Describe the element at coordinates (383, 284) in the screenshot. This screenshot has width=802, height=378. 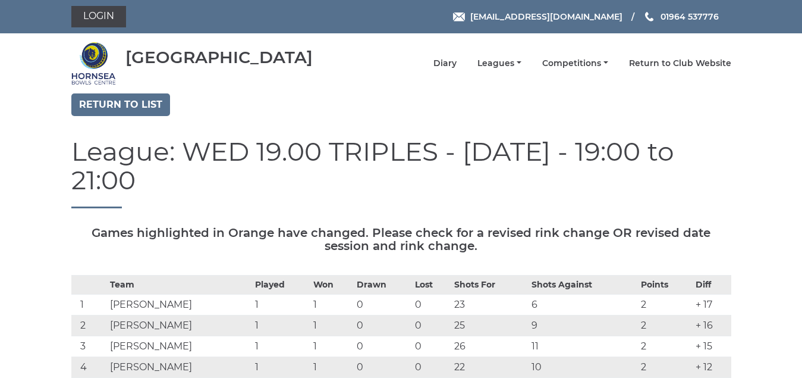
I see `th: Drawn` at that location.